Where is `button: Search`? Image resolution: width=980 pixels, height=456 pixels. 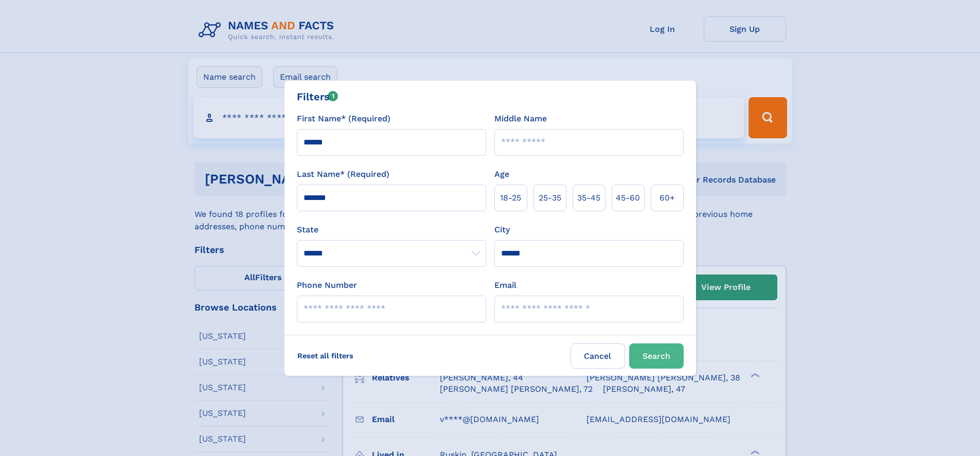 button: Search is located at coordinates (657, 356).